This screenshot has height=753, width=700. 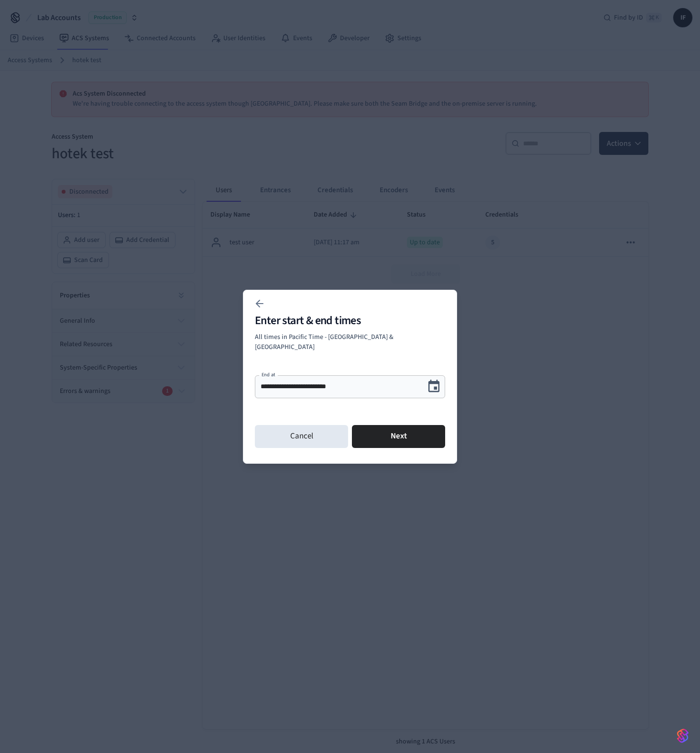 I want to click on button: Choose date, selected date is Sep 2, 2025, so click(x=434, y=386).